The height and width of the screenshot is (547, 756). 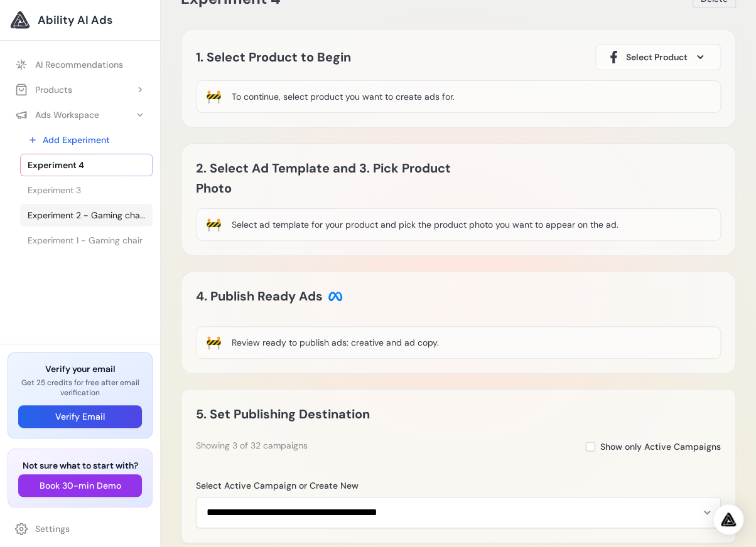 What do you see at coordinates (273, 57) in the screenshot?
I see `h2: 1. Select Product to Begin` at bounding box center [273, 57].